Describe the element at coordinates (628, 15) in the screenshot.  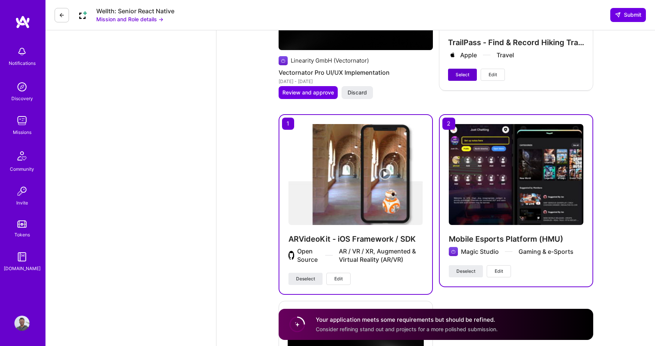
I see `span: Submit` at that location.